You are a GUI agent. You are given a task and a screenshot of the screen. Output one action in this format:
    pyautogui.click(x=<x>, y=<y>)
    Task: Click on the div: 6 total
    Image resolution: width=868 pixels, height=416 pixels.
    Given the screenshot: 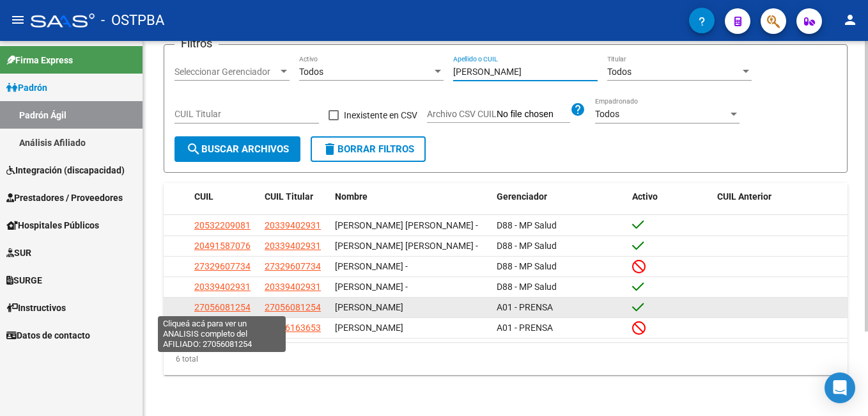 What is the action you would take?
    pyautogui.click(x=506, y=359)
    